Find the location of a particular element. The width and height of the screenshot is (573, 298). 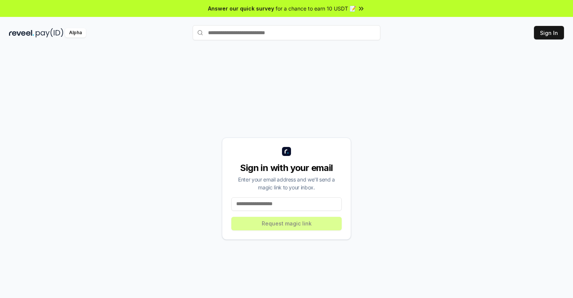

img: logo_small is located at coordinates (286, 151).